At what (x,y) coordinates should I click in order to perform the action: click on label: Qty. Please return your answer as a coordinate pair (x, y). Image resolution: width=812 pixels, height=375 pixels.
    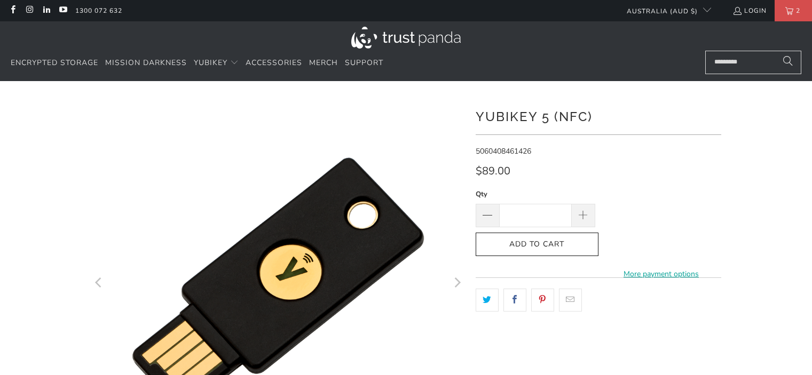
    Looking at the image, I should click on (535, 194).